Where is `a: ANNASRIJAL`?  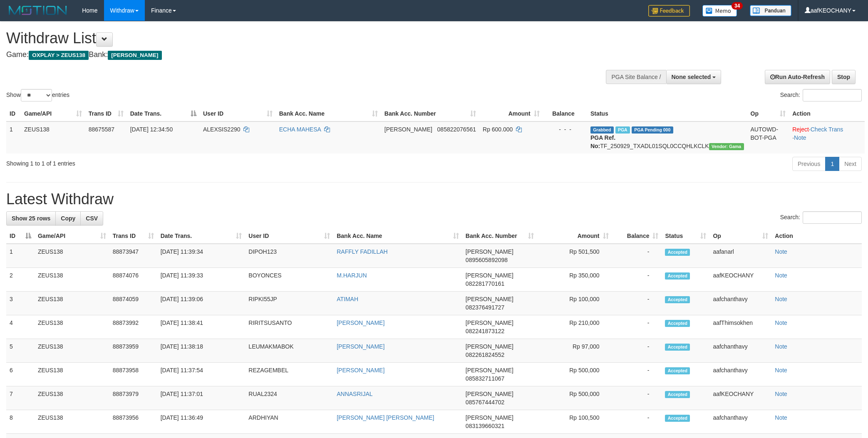 a: ANNASRIJAL is located at coordinates (355, 394).